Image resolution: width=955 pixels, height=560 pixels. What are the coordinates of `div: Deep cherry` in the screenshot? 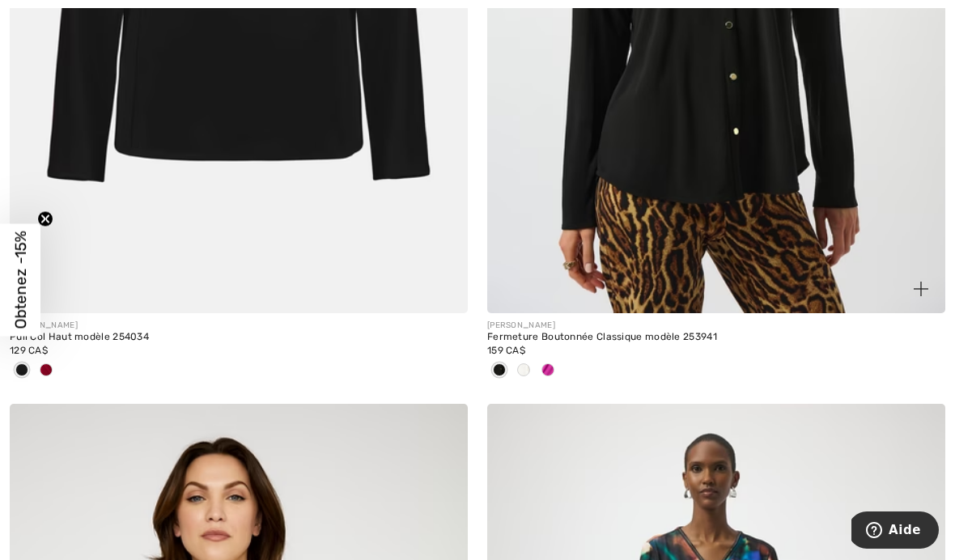 It's located at (47, 370).